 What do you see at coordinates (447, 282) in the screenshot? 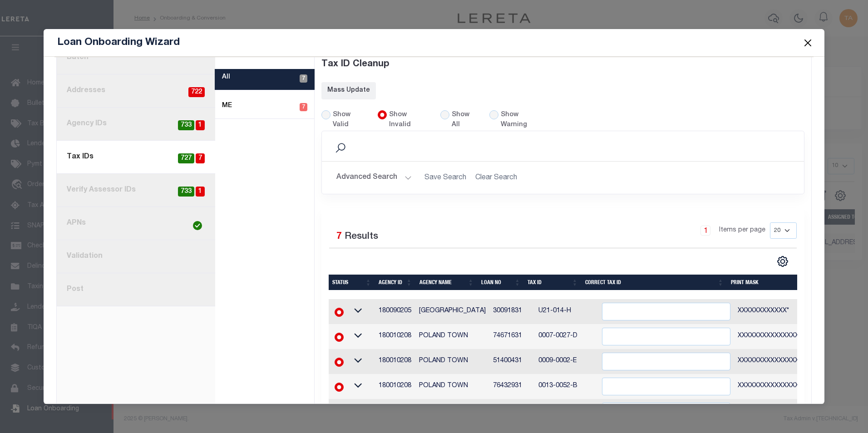
I see `th: Agency Name: activate to sort column ascending` at bounding box center [447, 282].